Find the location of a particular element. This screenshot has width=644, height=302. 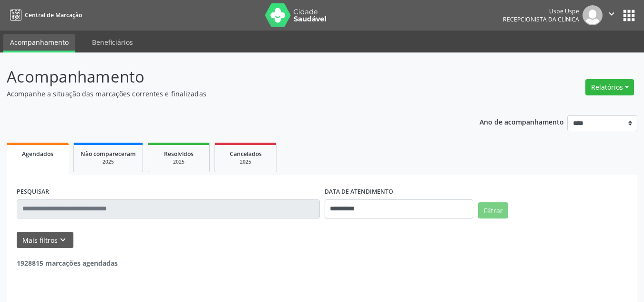

button: apps is located at coordinates (629, 15).